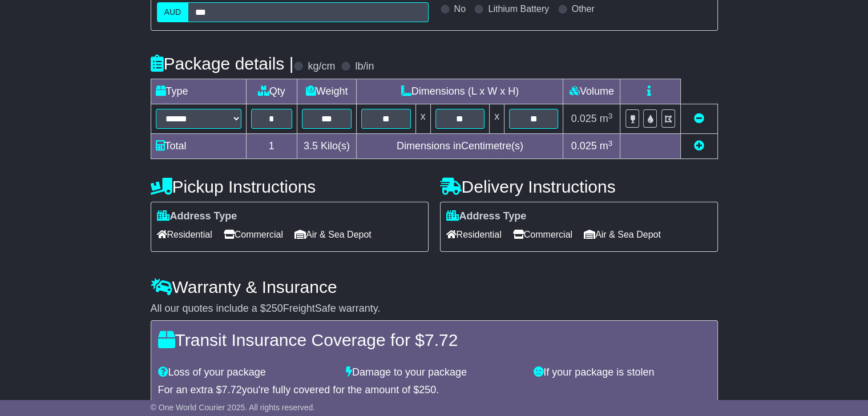  Describe the element at coordinates (198, 147) in the screenshot. I see `td: Total` at that location.